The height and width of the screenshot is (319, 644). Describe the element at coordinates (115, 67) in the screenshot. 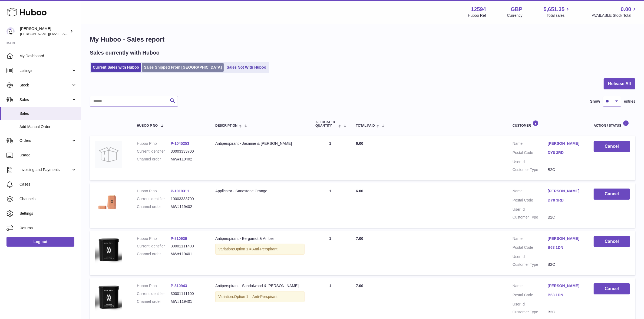

I see `a: Current Sales with Huboo` at that location.